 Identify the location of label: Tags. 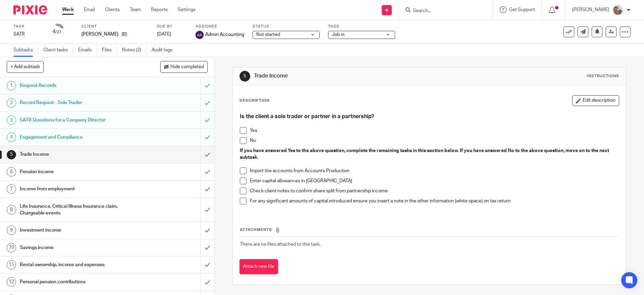
(361, 27).